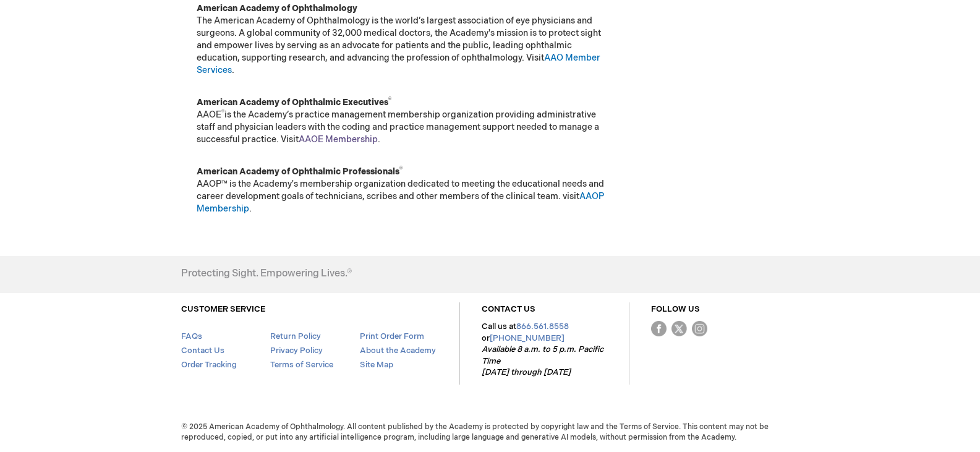 This screenshot has height=452, width=980. Describe the element at coordinates (404, 121) in the screenshot. I see `p: AAOE is the Academy’s practice management membership organization providing administrative staff ...` at that location.